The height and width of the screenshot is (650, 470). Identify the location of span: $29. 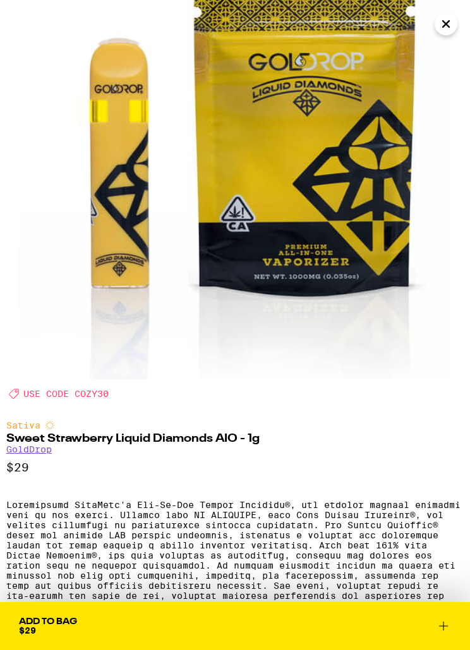
(27, 631).